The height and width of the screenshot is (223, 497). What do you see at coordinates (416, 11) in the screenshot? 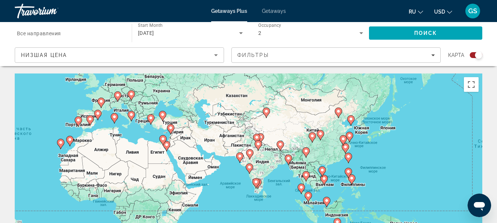
I see `button: Change language` at bounding box center [416, 11].